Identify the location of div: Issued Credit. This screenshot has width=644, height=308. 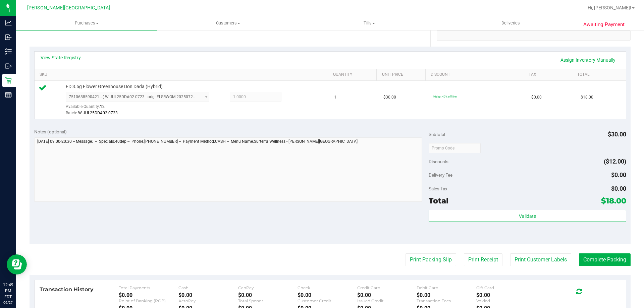
(387, 301).